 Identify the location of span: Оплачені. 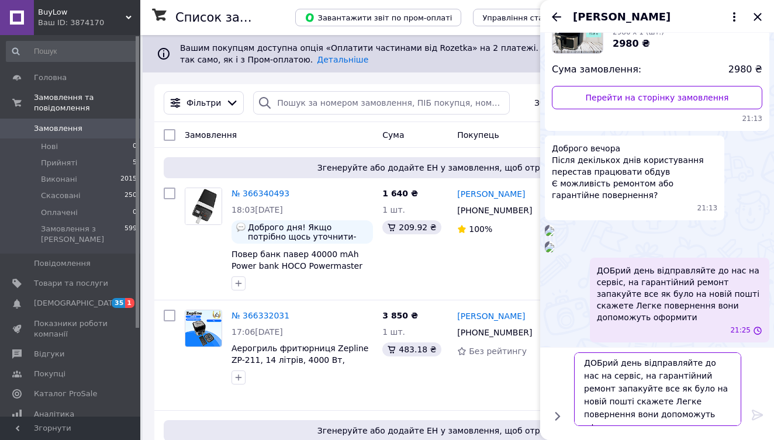
(59, 213).